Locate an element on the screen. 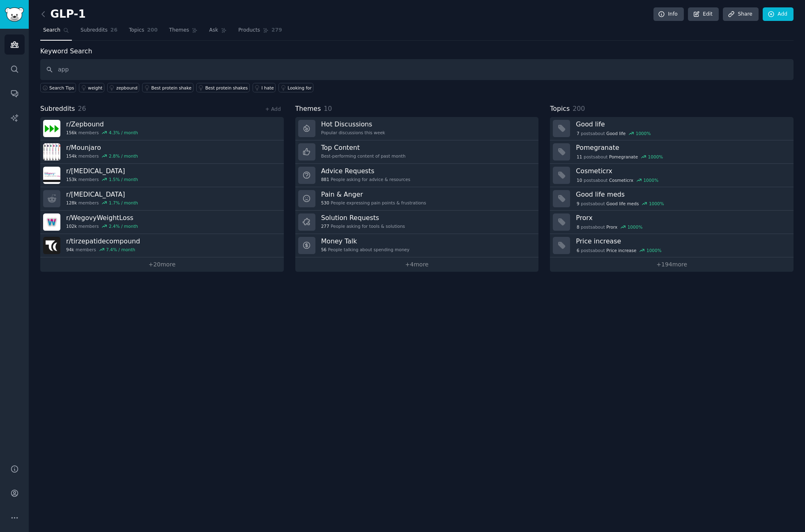 Image resolution: width=805 pixels, height=532 pixels. a: Money Talk56People talking about spending money is located at coordinates (417, 246).